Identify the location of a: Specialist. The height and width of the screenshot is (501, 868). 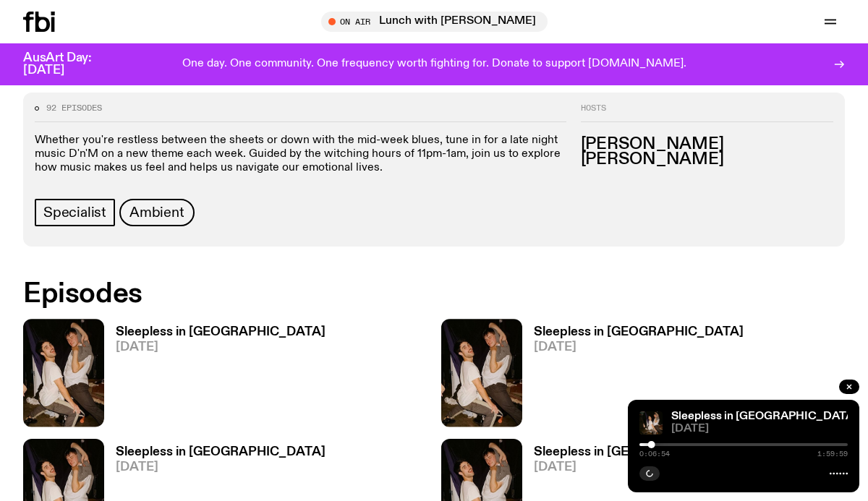
(75, 213).